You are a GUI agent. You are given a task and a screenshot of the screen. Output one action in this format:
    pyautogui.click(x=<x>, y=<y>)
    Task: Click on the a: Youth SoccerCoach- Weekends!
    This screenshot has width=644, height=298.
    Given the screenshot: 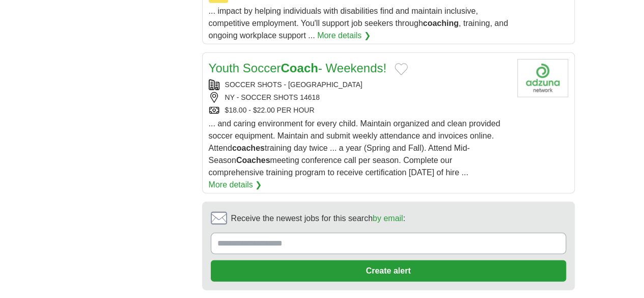 What is the action you would take?
    pyautogui.click(x=298, y=68)
    